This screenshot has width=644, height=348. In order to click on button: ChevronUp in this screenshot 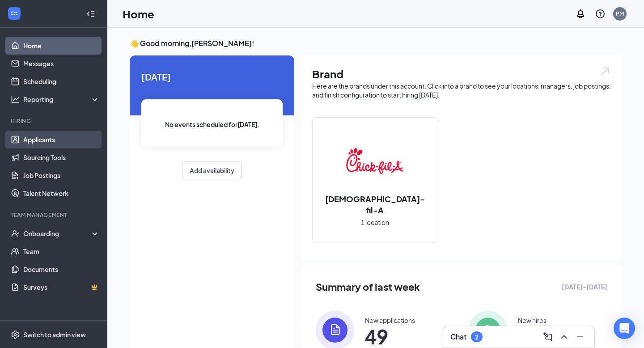, I will do `click(564, 336)`.